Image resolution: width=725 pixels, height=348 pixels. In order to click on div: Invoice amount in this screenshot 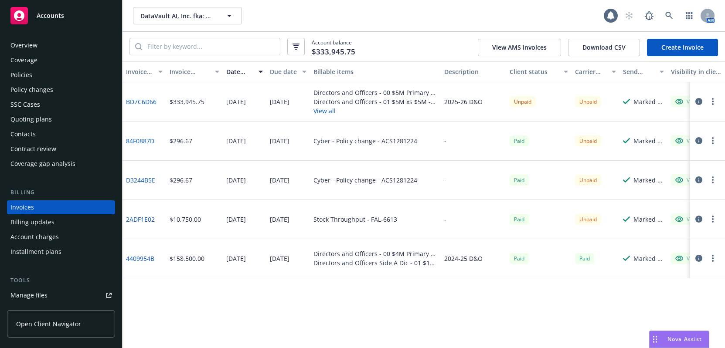, I will do `click(190, 71)`.